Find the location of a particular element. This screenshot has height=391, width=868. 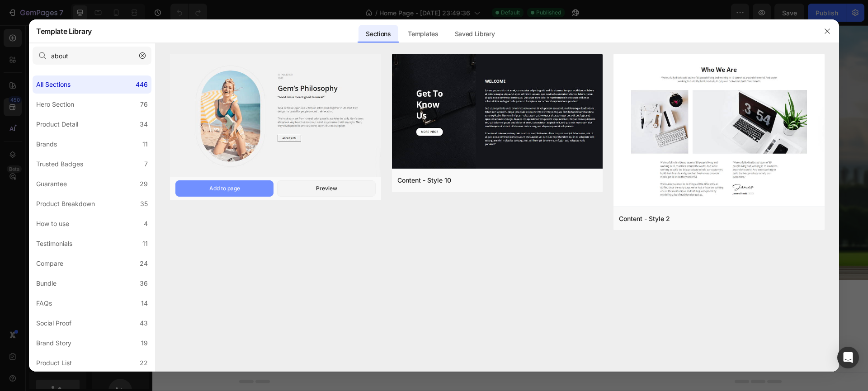

div: Trusted Badges is located at coordinates (59, 164).